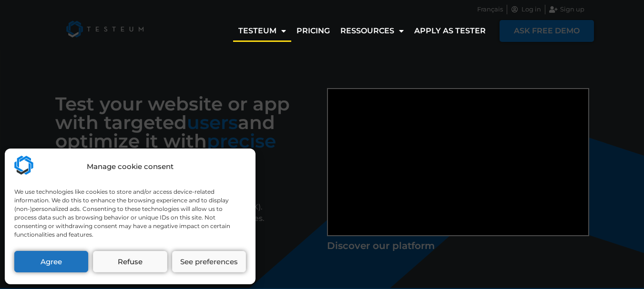 The width and height of the screenshot is (644, 289). I want to click on button: Agree, so click(51, 261).